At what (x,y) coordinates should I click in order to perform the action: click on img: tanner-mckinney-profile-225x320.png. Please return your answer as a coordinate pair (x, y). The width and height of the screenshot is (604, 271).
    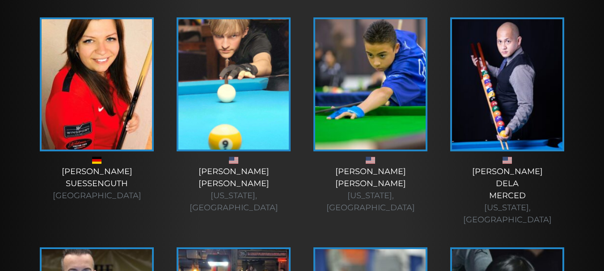
    Looking at the image, I should click on (233, 84).